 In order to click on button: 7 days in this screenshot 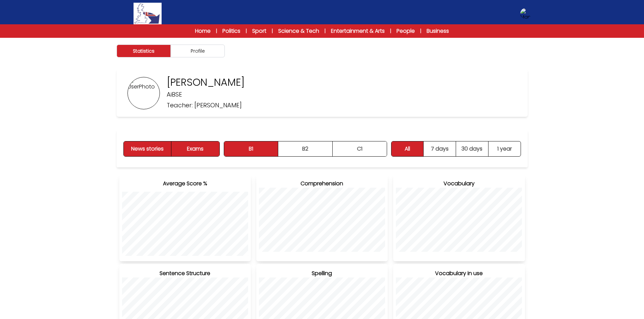, I will do `click(440, 149)`.